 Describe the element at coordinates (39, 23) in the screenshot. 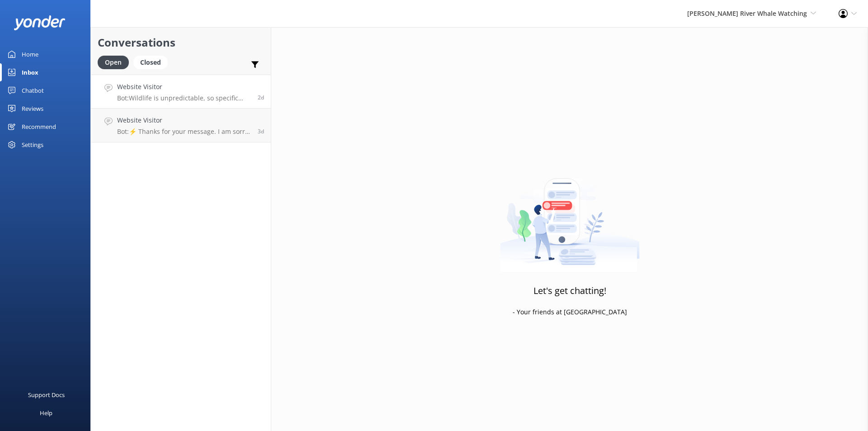

I see `img: yonder-white-logo.png` at that location.